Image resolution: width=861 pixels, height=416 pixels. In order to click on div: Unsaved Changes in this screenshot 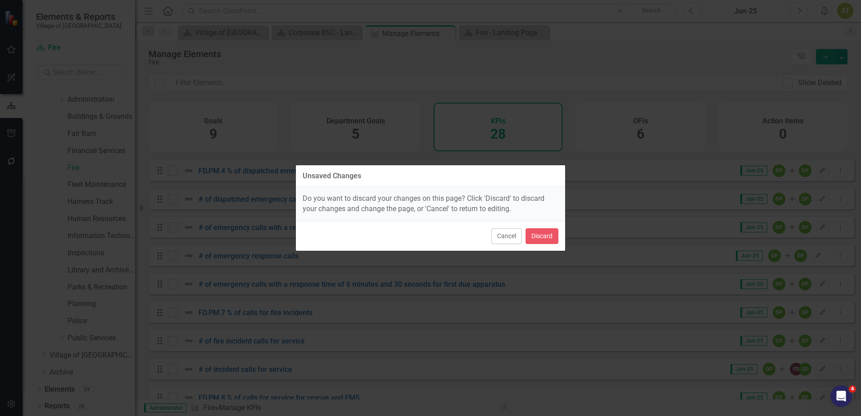, I will do `click(332, 176)`.